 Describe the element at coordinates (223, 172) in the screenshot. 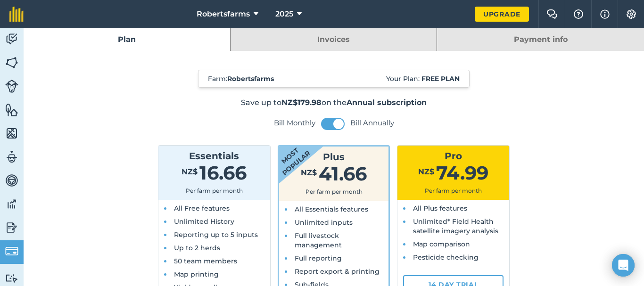

I see `span: 16.66` at that location.